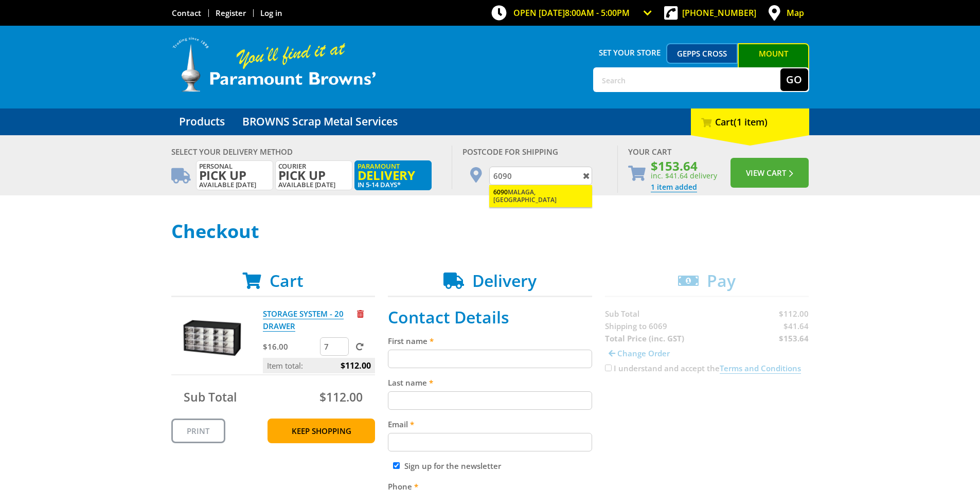  Describe the element at coordinates (393, 172) in the screenshot. I see `span: Paramount` at that location.